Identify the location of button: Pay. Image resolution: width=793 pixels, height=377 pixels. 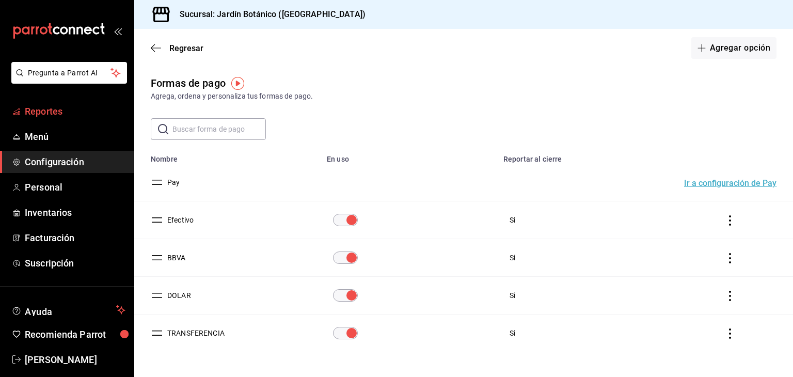
(171, 182).